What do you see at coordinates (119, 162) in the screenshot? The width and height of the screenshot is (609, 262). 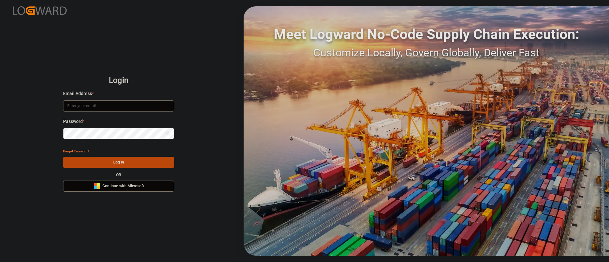 I see `button: Log In` at bounding box center [119, 162].